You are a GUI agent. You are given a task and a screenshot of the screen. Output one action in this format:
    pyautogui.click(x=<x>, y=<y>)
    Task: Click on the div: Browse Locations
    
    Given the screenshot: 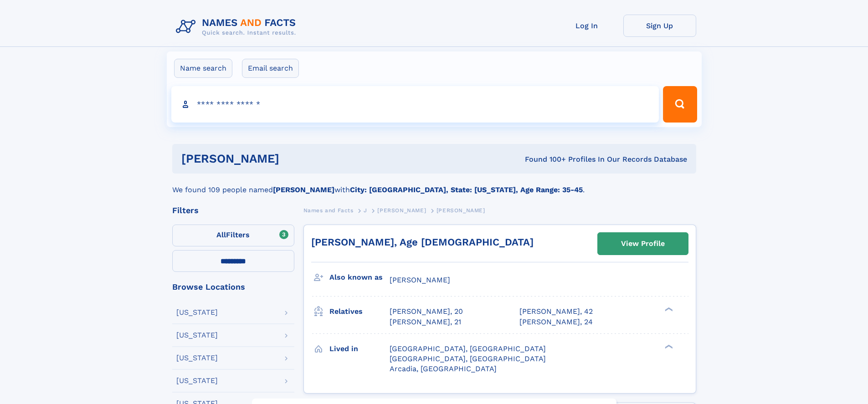 What is the action you would take?
    pyautogui.click(x=233, y=287)
    